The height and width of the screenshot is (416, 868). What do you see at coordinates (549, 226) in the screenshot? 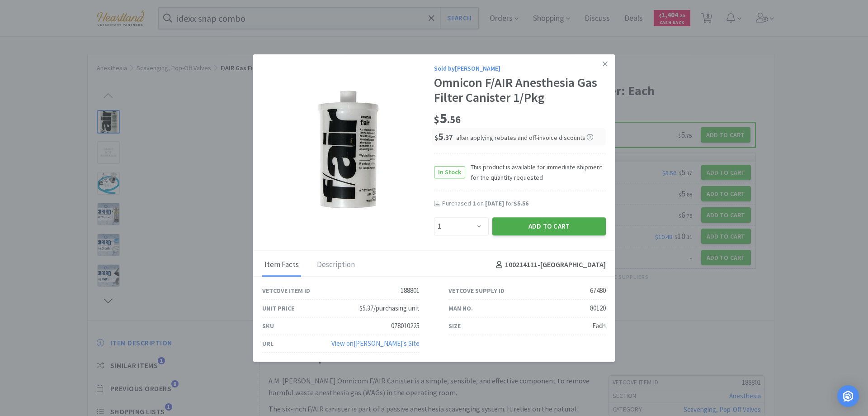
I see `button: Add to Cart` at bounding box center [549, 226].